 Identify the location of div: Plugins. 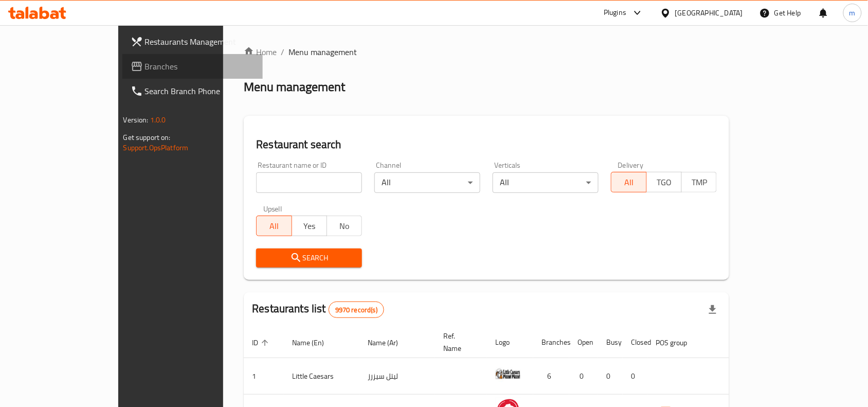
(615, 13).